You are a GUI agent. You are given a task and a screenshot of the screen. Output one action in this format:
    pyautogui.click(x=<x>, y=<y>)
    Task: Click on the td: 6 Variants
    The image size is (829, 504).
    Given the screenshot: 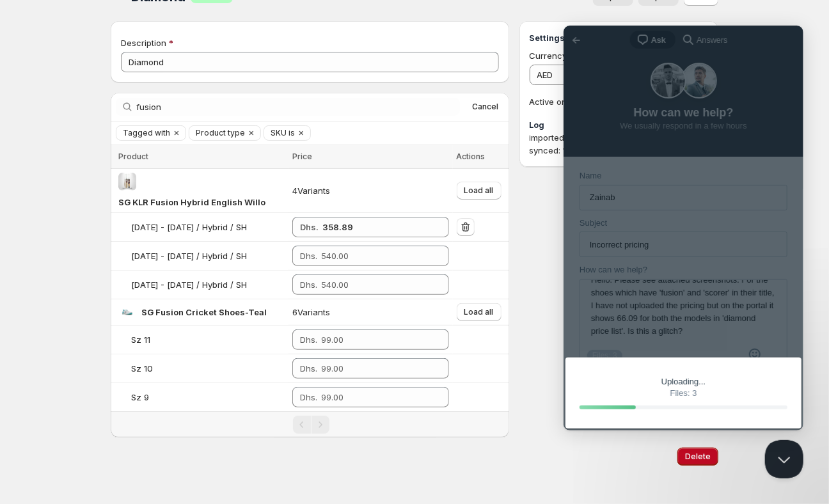 What is the action you would take?
    pyautogui.click(x=370, y=312)
    